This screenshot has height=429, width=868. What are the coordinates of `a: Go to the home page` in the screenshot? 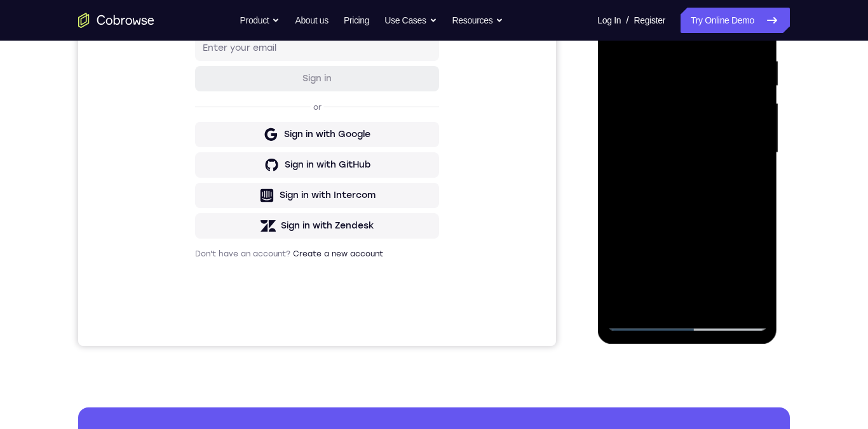 It's located at (116, 21).